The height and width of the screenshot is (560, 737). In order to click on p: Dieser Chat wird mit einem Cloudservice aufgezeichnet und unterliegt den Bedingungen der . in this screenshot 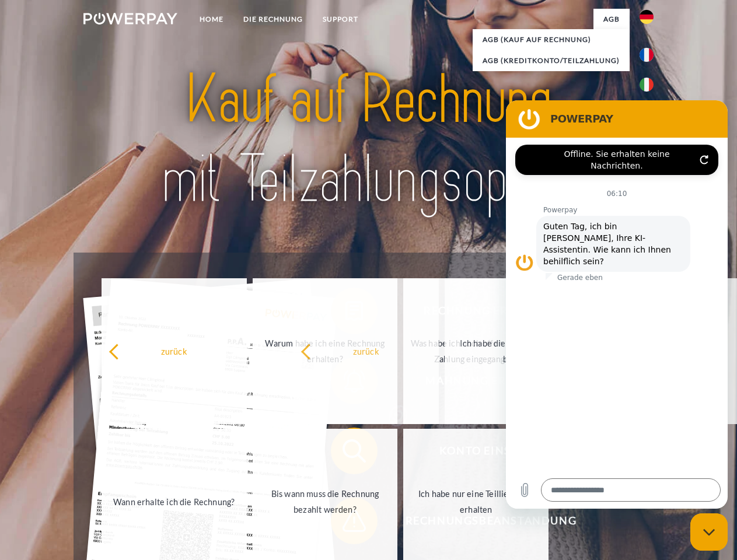, I will do `click(111, 61)`.